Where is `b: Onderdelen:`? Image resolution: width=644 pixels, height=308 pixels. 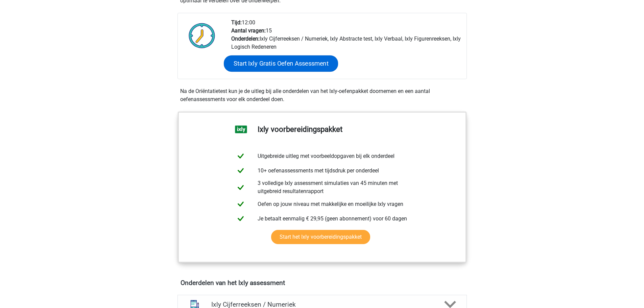
b: Onderdelen: is located at coordinates (245, 39).